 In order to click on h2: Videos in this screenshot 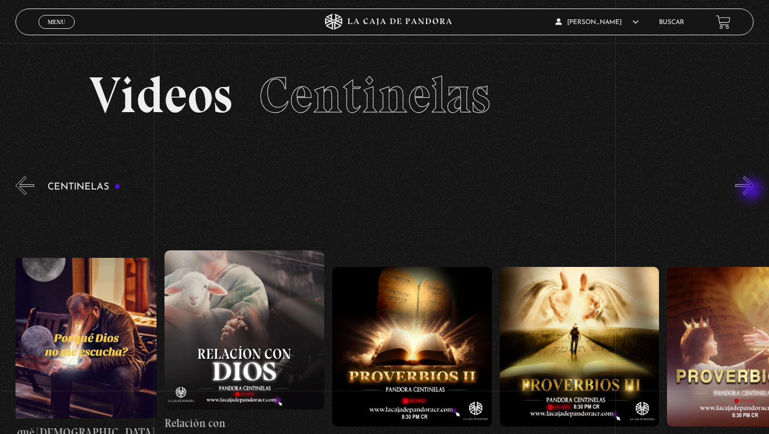, I will do `click(384, 95)`.